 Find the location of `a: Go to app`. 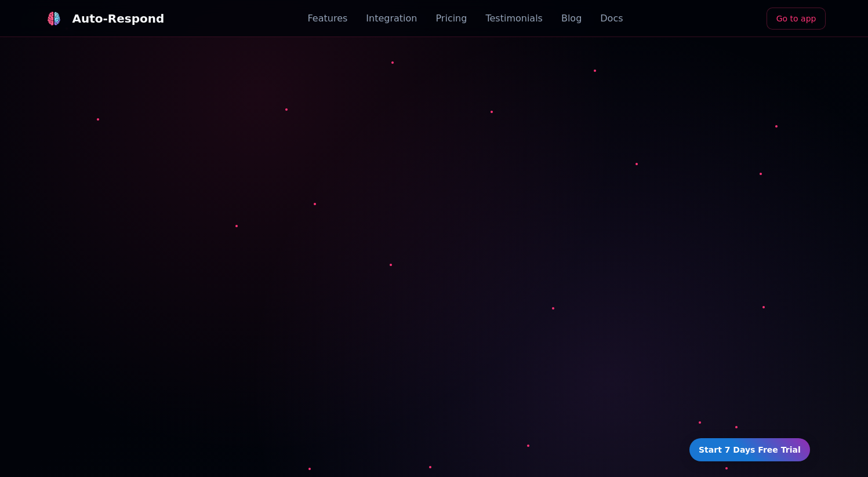

a: Go to app is located at coordinates (796, 18).